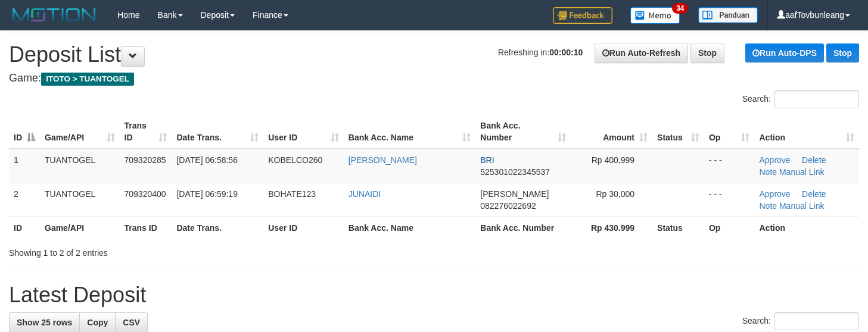  Describe the element at coordinates (655, 16) in the screenshot. I see `img: Button%20Memo.svg` at that location.